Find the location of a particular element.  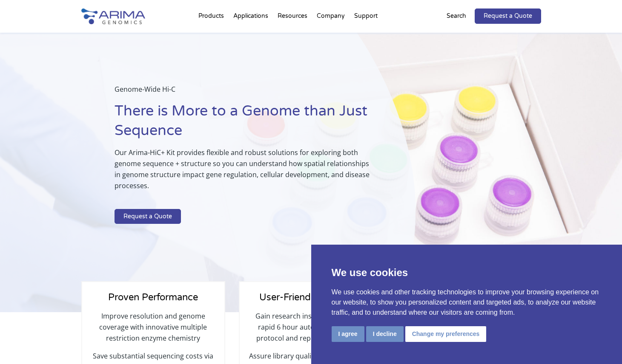

p: Gain research insights quickly with rapid 6 hour automation-friendly protocol and reproducible re... is located at coordinates (311, 331).